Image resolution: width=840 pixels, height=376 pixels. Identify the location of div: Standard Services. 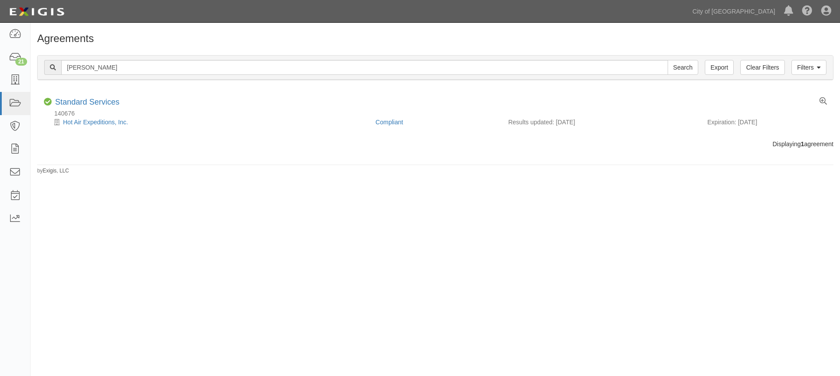
(87, 102).